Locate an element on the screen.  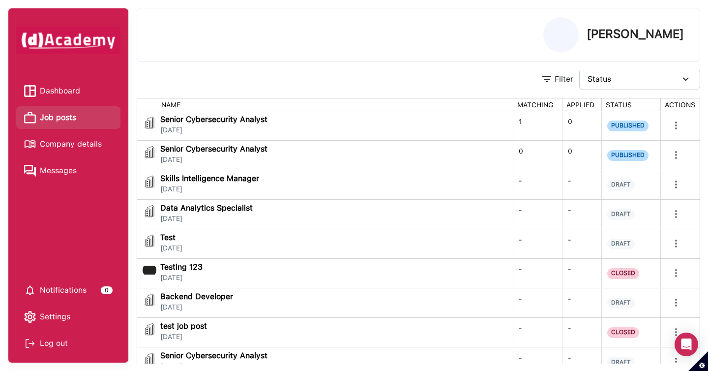
span: Company details is located at coordinates (71, 144).